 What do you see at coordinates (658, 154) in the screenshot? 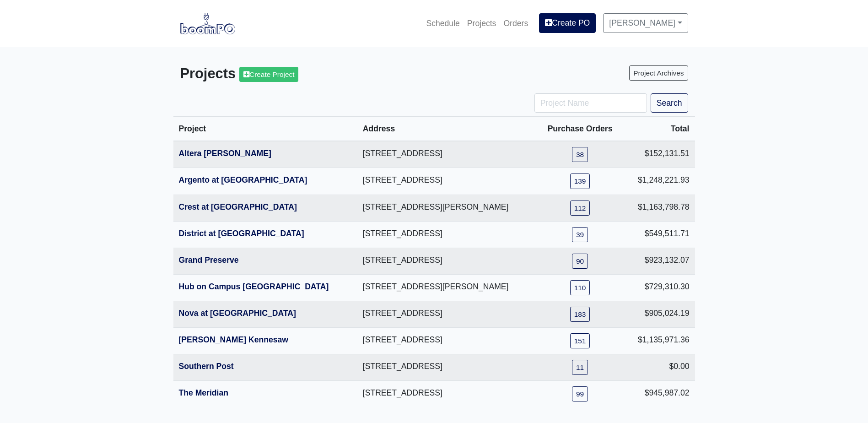
I see `td: $152,131.51` at bounding box center [658, 154].